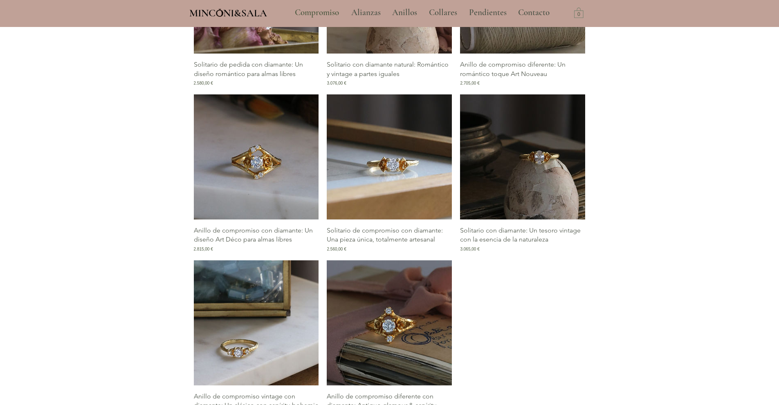 The image size is (779, 405). What do you see at coordinates (317, 13) in the screenshot?
I see `a: Compromiso` at bounding box center [317, 13].